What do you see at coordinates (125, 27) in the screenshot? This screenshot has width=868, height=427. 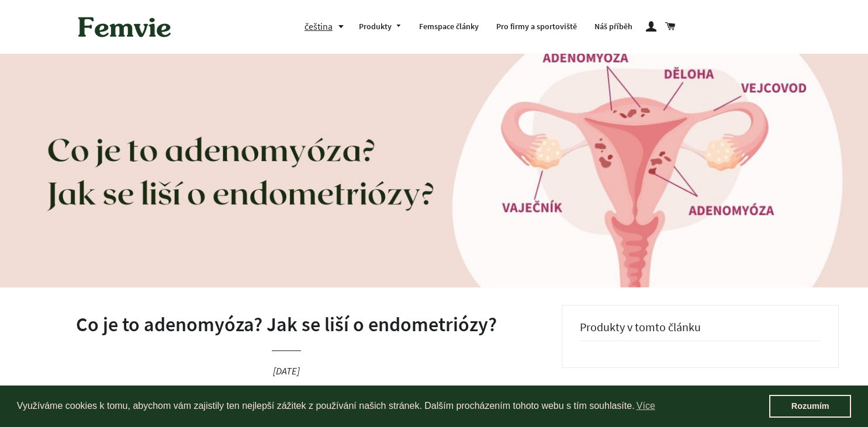 I see `img: Femvie` at bounding box center [125, 27].